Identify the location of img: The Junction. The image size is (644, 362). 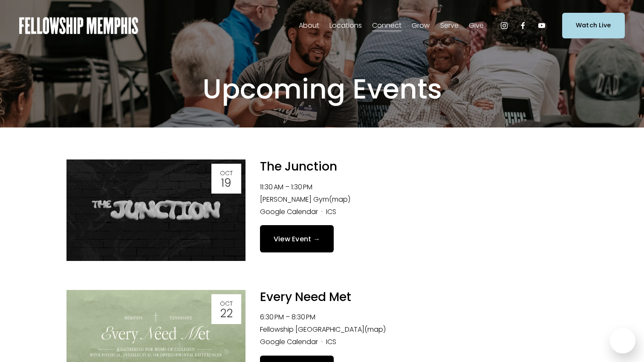
(156, 210).